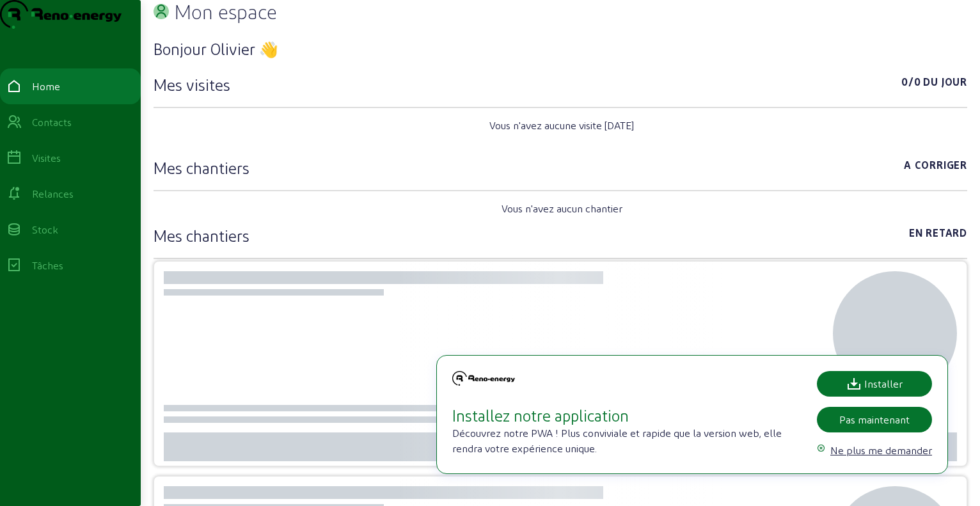 The image size is (980, 506). Describe the element at coordinates (627, 416) in the screenshot. I see `h3: Installez notre application` at that location.